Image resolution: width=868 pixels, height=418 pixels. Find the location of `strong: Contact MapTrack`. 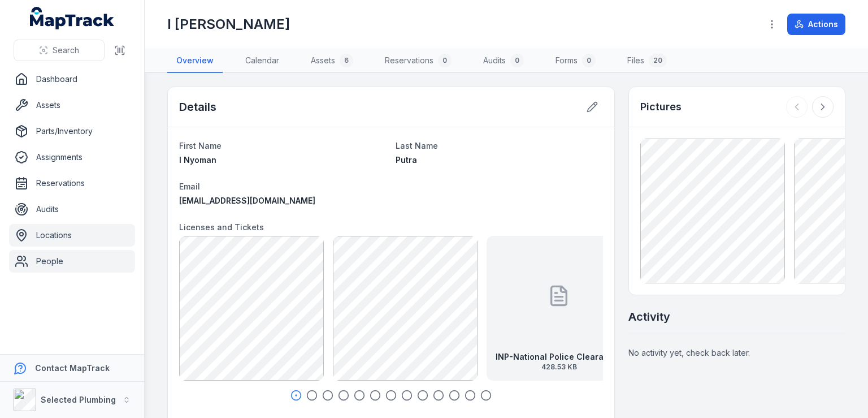

strong: Contact MapTrack is located at coordinates (72, 368).